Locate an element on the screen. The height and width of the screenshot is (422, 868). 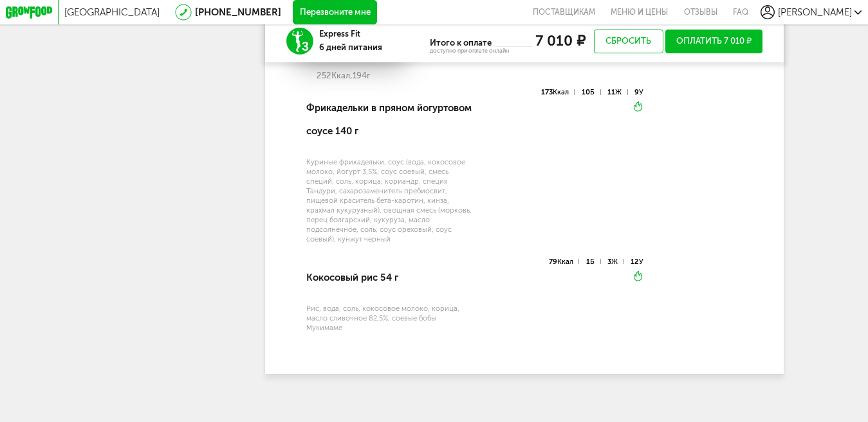
div: 11 is located at coordinates (618, 92).